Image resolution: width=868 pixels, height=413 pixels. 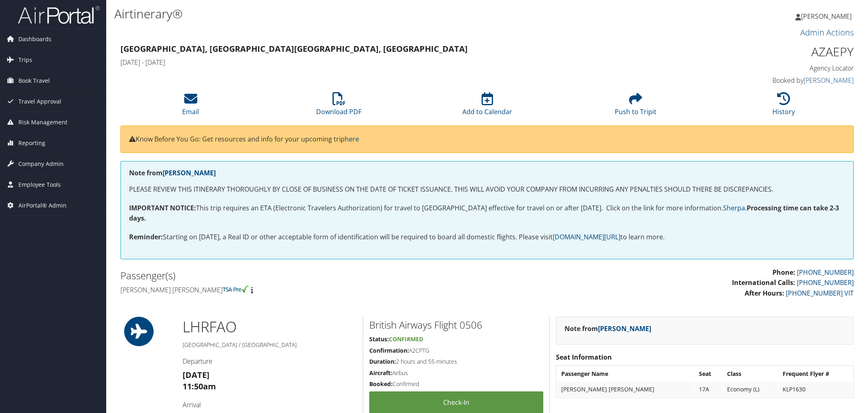 I want to click on strong: Seat Information, so click(x=583, y=358).